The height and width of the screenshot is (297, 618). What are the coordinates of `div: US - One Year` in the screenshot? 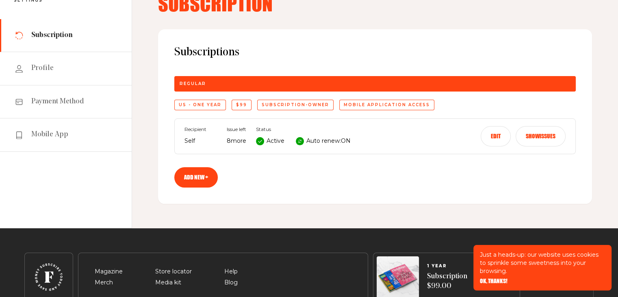 It's located at (200, 105).